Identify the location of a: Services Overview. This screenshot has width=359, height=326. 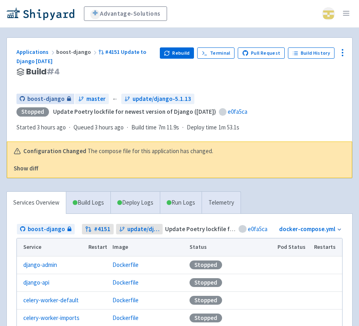
(36, 202).